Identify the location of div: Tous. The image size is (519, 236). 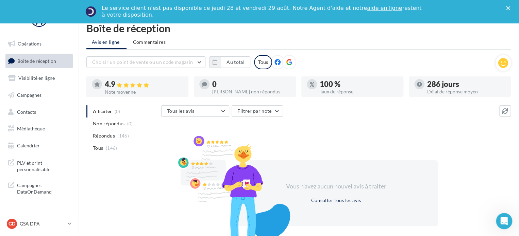
(263, 62).